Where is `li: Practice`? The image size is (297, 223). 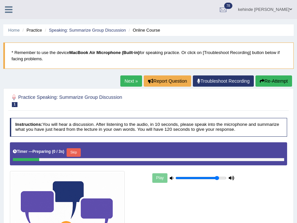 li: Practice is located at coordinates (31, 30).